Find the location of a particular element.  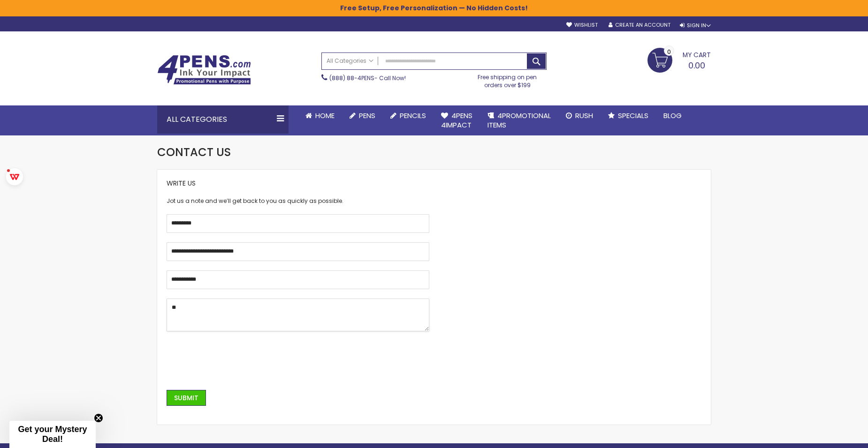

a: 4PROMOTIONALITEMS is located at coordinates (519, 121).